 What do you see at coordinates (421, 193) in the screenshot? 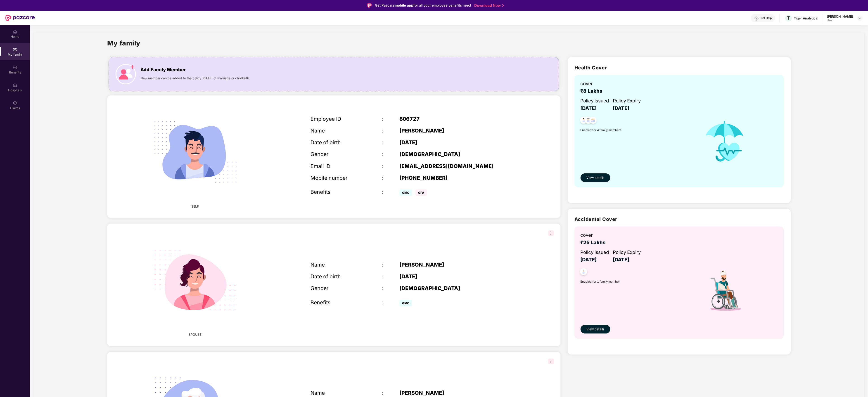
I see `span: GPA` at bounding box center [421, 193].